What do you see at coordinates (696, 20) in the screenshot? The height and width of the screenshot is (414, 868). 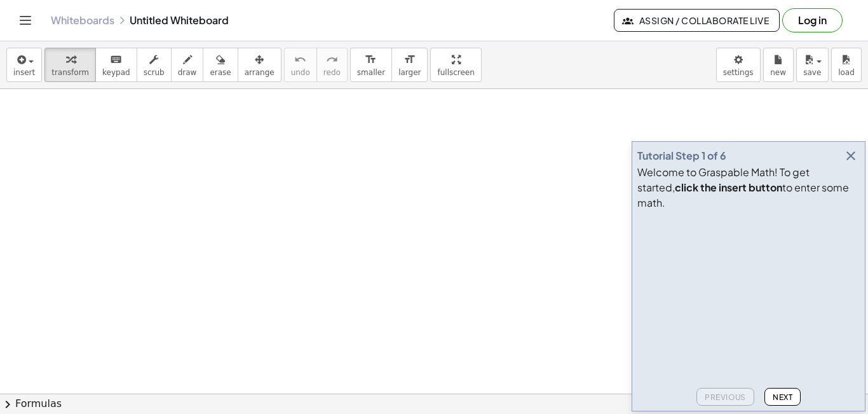 I see `span: Assign / Collaborate Live` at bounding box center [696, 20].